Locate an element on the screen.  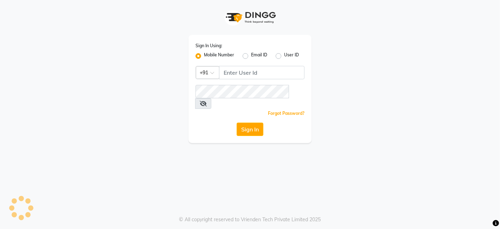
a: Forgot Password? is located at coordinates (286, 113).